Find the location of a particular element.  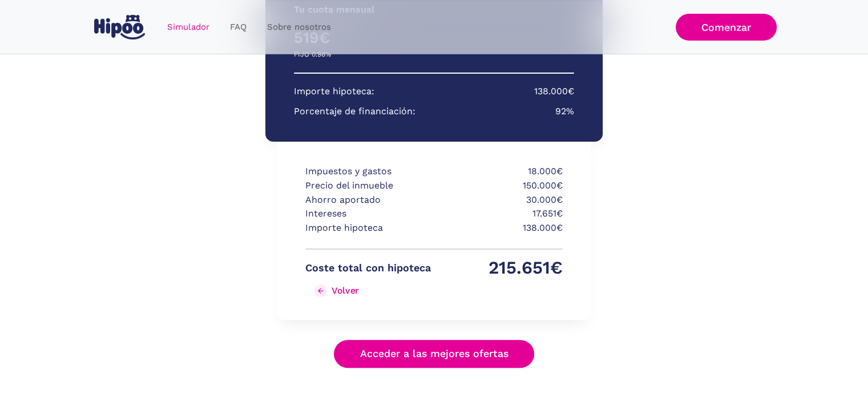

p: Coste total con hipoteca is located at coordinates (368, 268).